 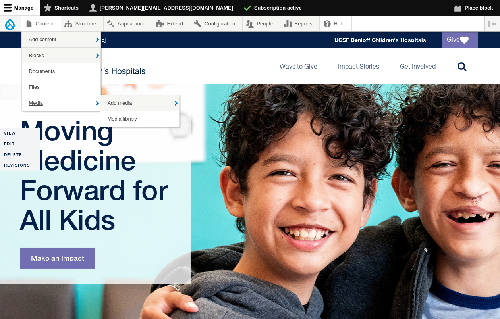 What do you see at coordinates (61, 103) in the screenshot?
I see `a: Media` at bounding box center [61, 103].